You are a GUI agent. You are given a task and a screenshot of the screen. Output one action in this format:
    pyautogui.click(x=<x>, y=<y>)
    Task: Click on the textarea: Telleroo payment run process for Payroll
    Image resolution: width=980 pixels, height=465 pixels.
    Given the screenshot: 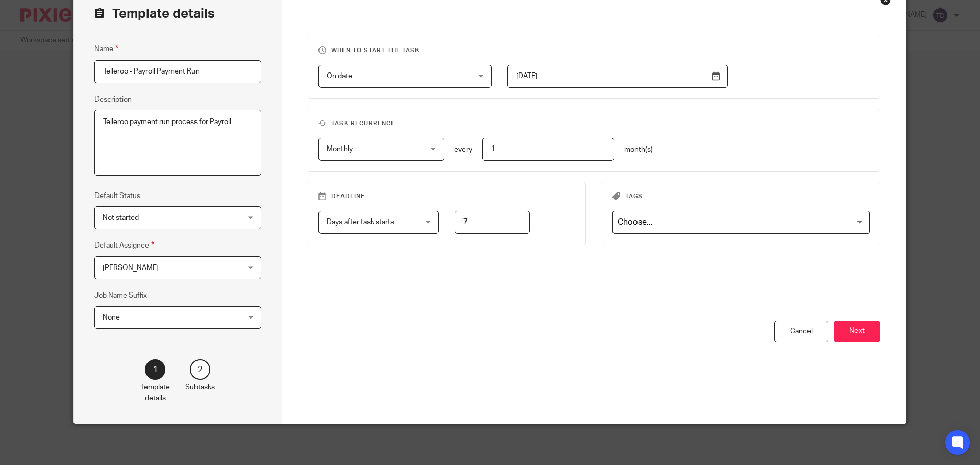 What is the action you would take?
    pyautogui.click(x=178, y=143)
    